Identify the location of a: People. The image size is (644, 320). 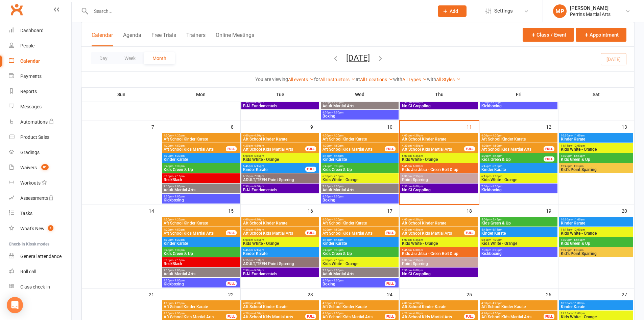
(40, 46).